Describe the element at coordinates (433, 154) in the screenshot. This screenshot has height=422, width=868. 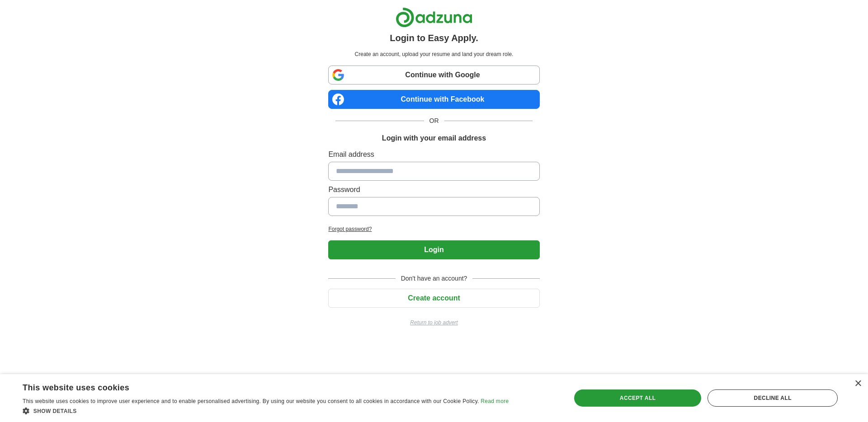
I see `label: Email address` at that location.